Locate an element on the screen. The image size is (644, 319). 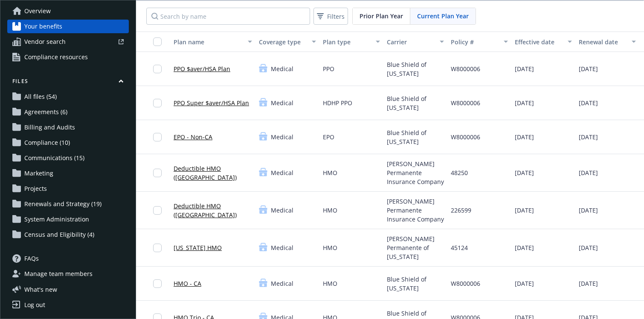
button: Effective date is located at coordinates (543, 41).